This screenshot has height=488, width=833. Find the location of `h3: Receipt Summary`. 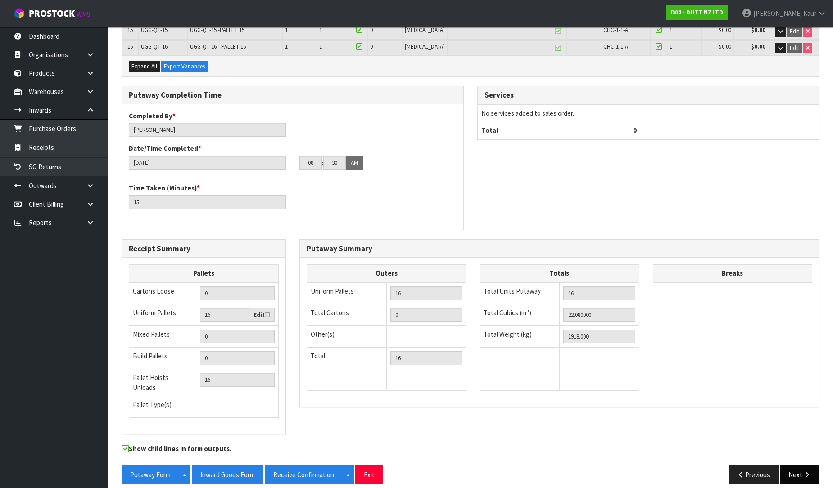

h3: Receipt Summary is located at coordinates (204, 249).